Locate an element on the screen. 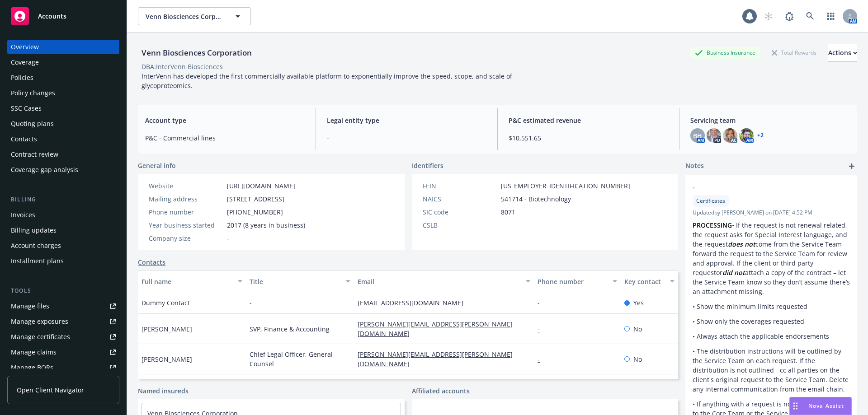  div: Contacts is located at coordinates (24, 139).